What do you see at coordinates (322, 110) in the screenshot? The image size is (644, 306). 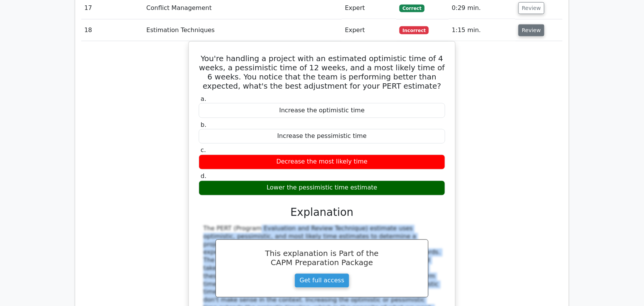 I see `div: Increase the optimistic time` at bounding box center [322, 110].